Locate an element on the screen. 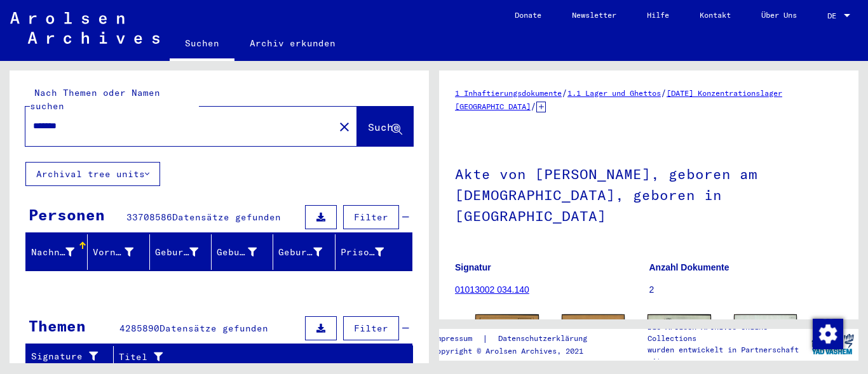 This screenshot has height=374, width=868. button: Archival tree units is located at coordinates (92, 174).